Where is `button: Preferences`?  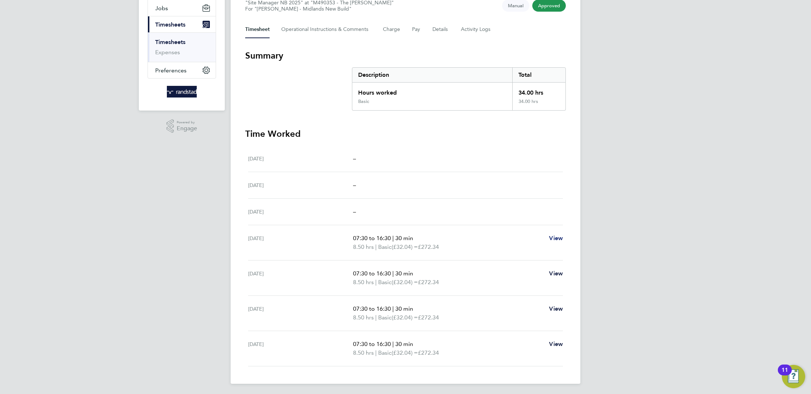
button: Preferences is located at coordinates (182, 70).